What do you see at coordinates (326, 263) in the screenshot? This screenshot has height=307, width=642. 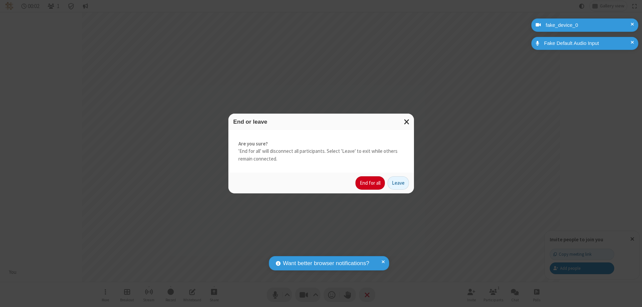 I see `span: Want better browser notifications?` at bounding box center [326, 263].